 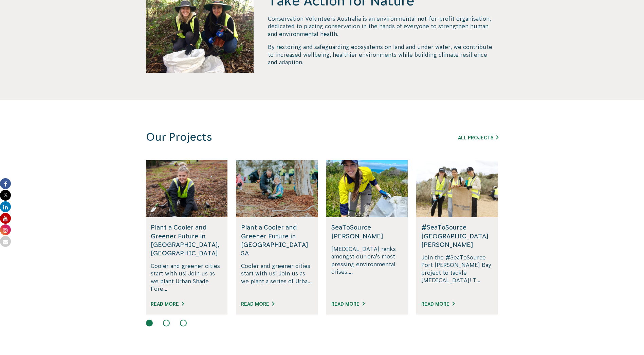 What do you see at coordinates (383, 54) in the screenshot?
I see `p: By restoring and safeguarding ecosystems on land and under water, we contribute to increased well...` at bounding box center [383, 54].